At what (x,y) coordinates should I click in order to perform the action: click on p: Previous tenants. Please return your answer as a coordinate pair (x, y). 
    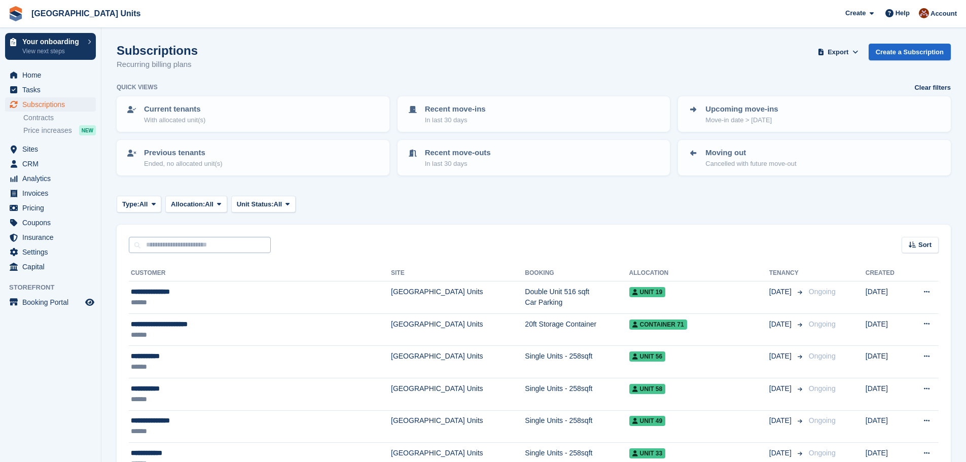
    Looking at the image, I should click on (183, 153).